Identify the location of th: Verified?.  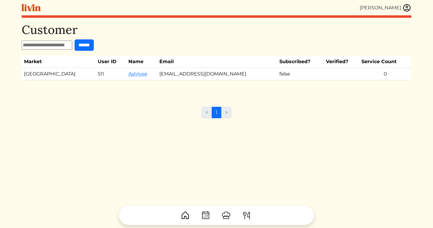
(341, 62).